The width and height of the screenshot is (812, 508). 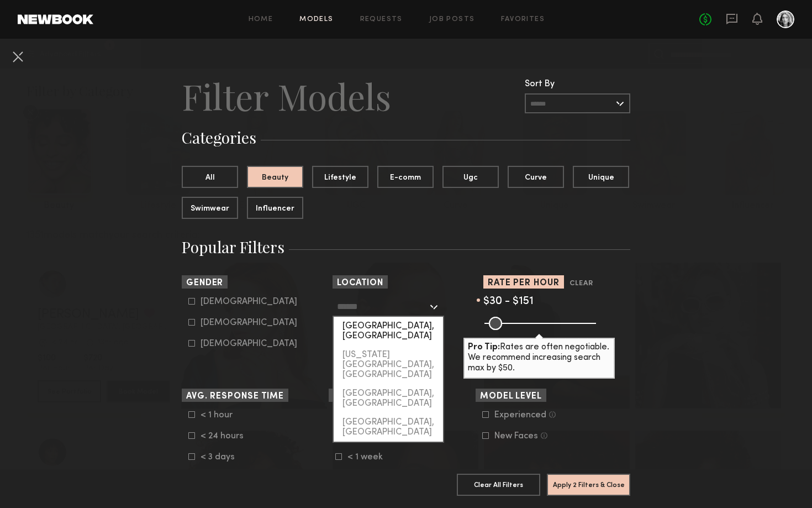 I want to click on b: Pro Tip:, so click(x=484, y=347).